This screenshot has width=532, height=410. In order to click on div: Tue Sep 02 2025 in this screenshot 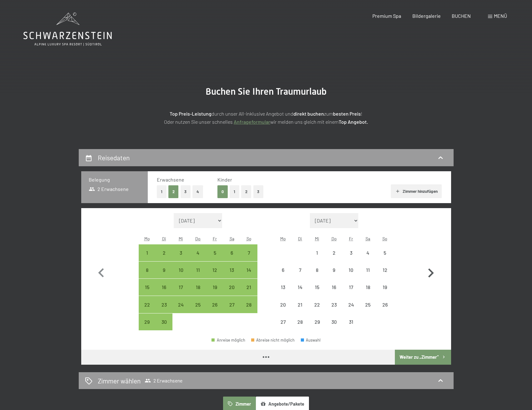, I will do `click(164, 253)`.